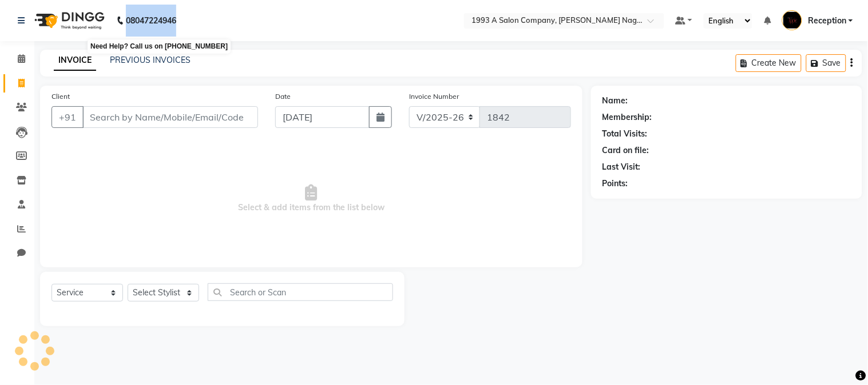  Describe the element at coordinates (60, 96) in the screenshot. I see `label: Client` at that location.